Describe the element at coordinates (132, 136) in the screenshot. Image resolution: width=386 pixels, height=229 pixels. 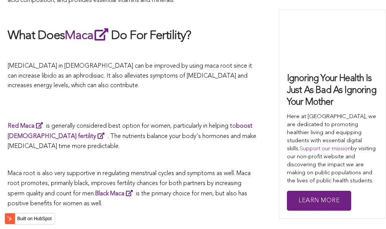
I see `span: is generally considered best option for women, particularly in helping to . The nutrients balance...` at that location.